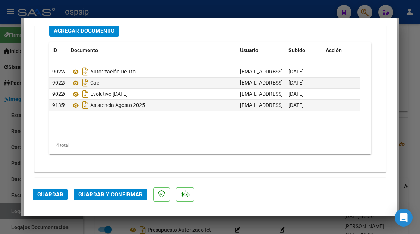 The width and height of the screenshot is (420, 234). What do you see at coordinates (60, 105) in the screenshot?
I see `span: 91359` at bounding box center [60, 105].